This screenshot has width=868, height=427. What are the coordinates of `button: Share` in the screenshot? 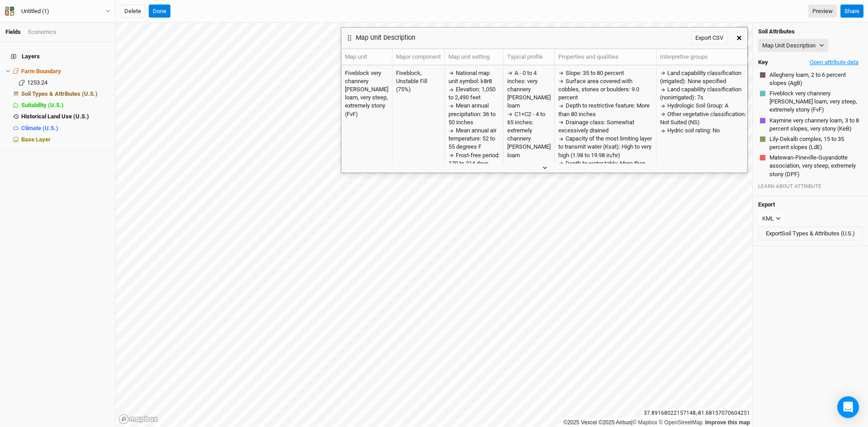 It's located at (852, 11).